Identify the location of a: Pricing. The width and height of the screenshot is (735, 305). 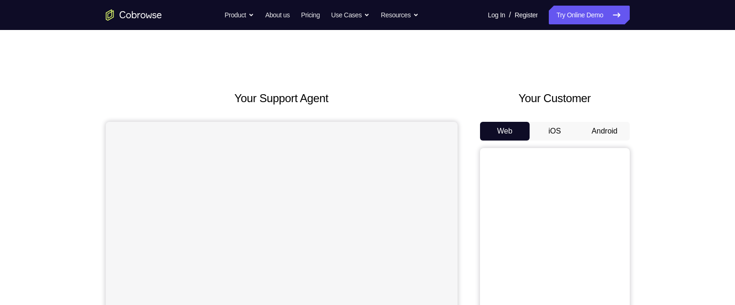
(310, 15).